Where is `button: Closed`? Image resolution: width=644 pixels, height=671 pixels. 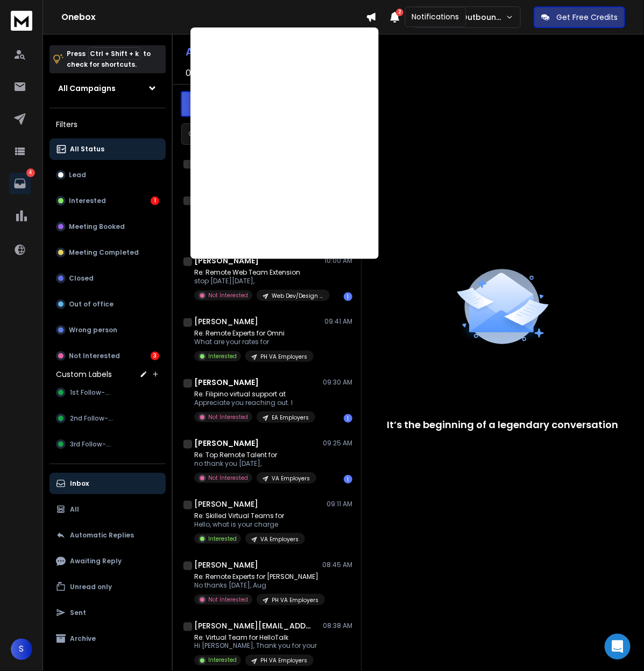
button: Closed is located at coordinates (108, 278).